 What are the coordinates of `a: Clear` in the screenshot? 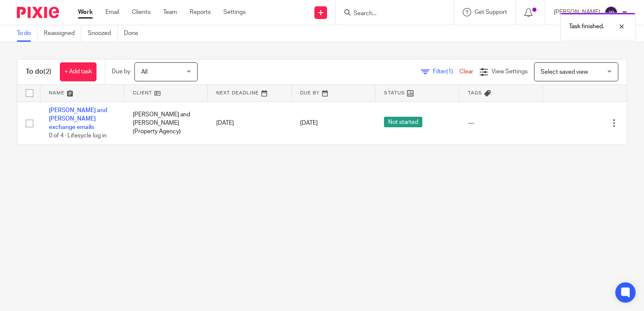 It's located at (466, 72).